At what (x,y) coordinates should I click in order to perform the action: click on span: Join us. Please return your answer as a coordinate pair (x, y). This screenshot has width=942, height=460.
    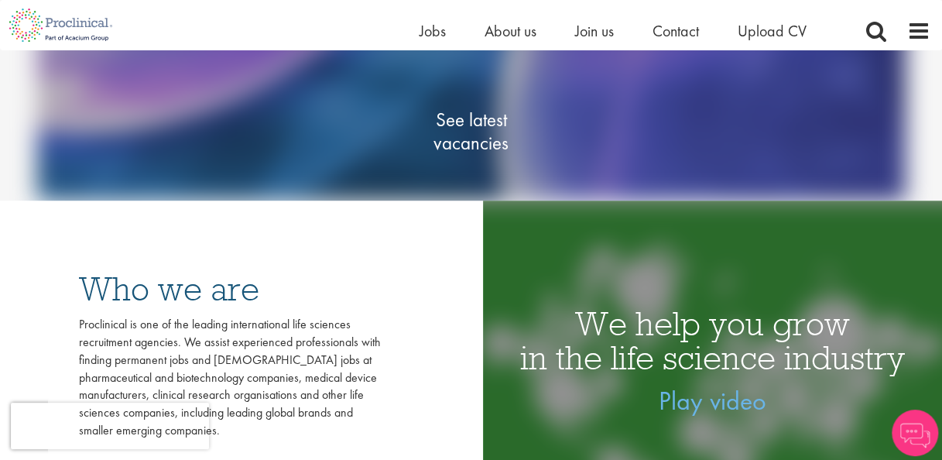
    Looking at the image, I should click on (594, 31).